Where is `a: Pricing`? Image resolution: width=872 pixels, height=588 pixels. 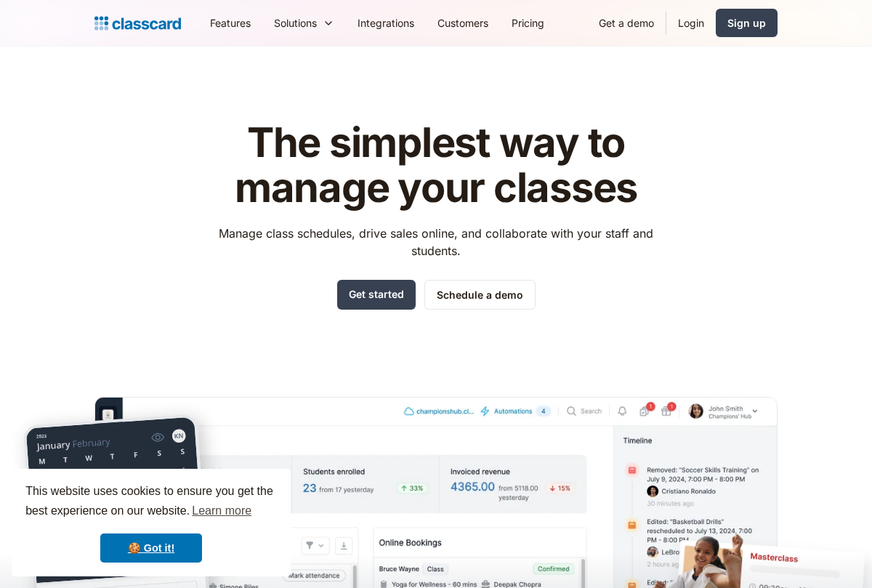 a: Pricing is located at coordinates (528, 22).